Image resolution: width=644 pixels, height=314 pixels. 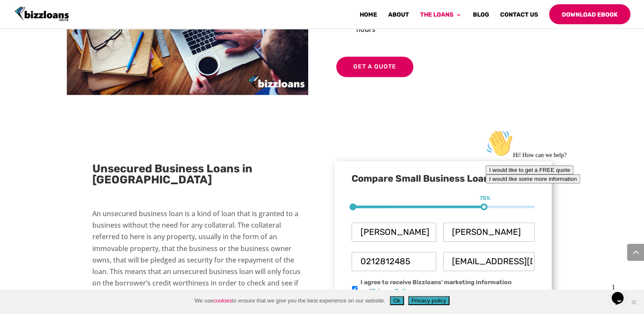 I want to click on a: About, so click(x=399, y=18).